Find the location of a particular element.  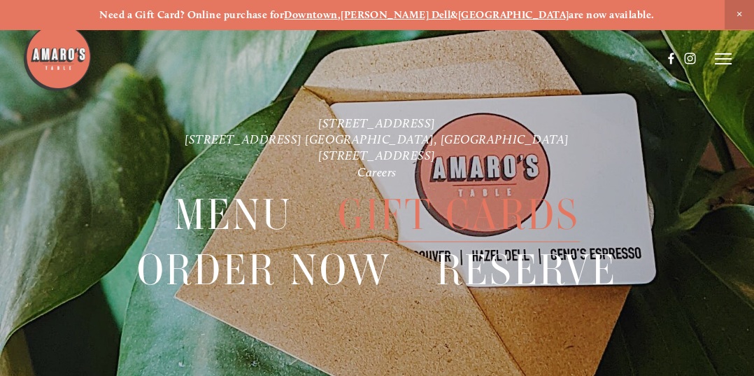

span: Menu is located at coordinates (233, 215).